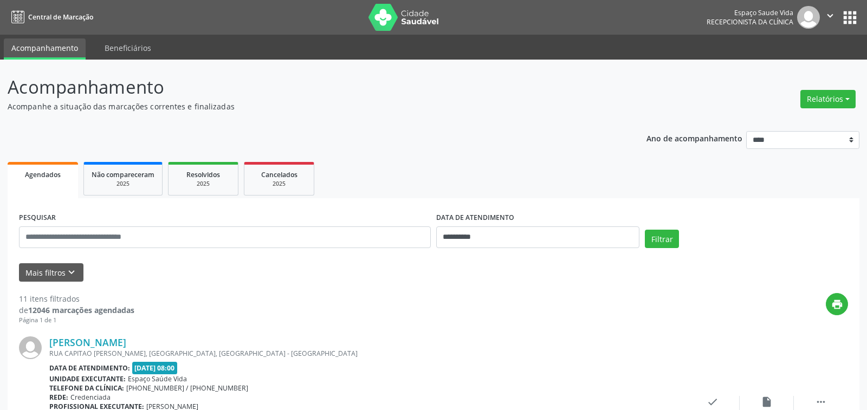  What do you see at coordinates (59, 397) in the screenshot?
I see `b: Rede:` at bounding box center [59, 397].